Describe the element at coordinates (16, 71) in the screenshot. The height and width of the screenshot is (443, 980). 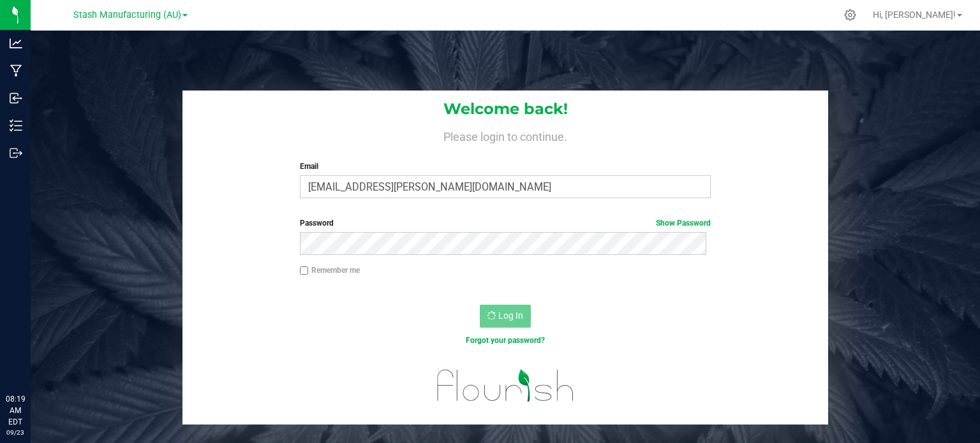
I see `inline-svg: Manufacturing` at that location.